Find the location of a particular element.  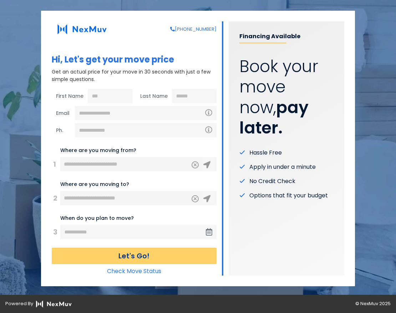

input: 456 Elm St, City, ST ZIP is located at coordinates (131, 198).